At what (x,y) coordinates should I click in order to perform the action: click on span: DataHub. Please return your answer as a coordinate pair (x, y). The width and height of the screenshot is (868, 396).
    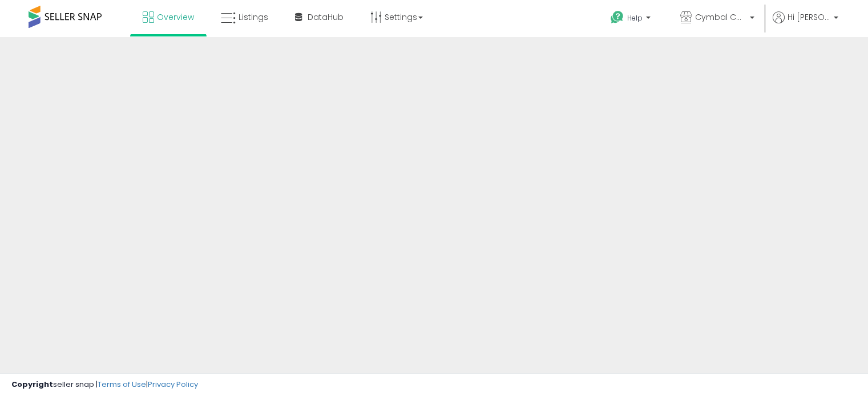
    Looking at the image, I should click on (326, 17).